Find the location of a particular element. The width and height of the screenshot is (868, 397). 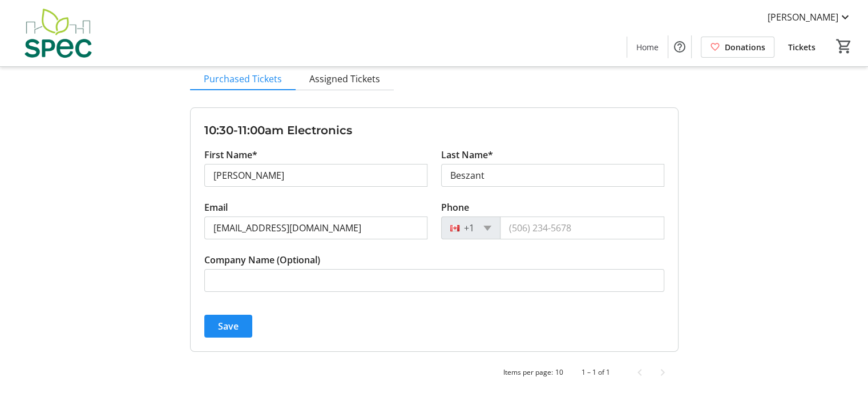

span: Save is located at coordinates (228, 326).